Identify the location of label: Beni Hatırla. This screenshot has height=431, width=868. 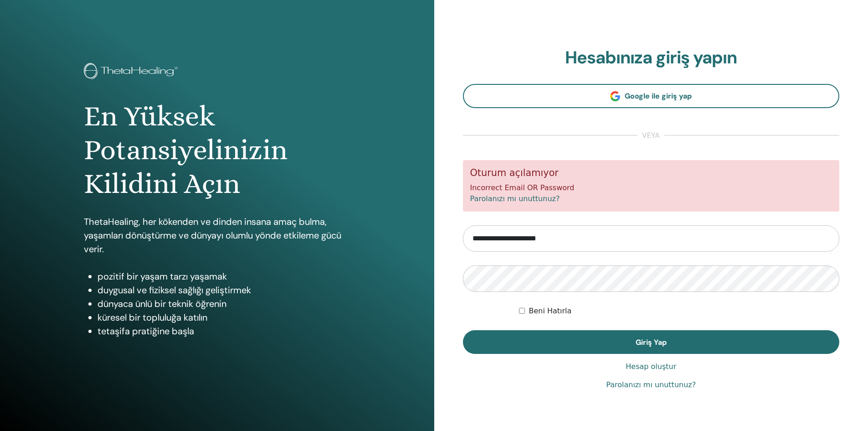
(550, 311).